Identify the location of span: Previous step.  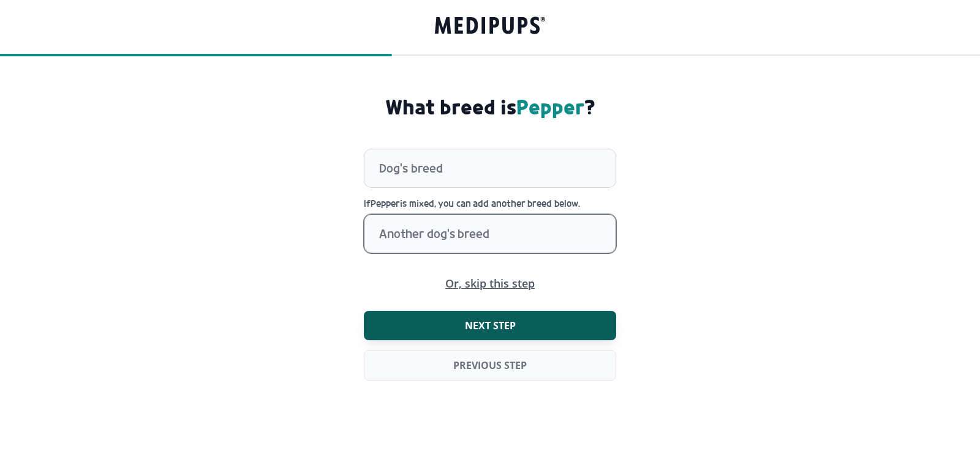
(490, 365).